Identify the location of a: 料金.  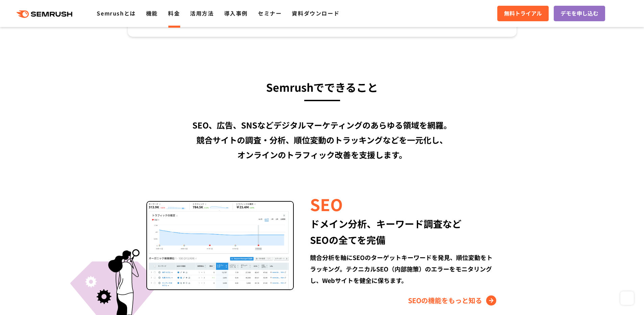
(174, 13).